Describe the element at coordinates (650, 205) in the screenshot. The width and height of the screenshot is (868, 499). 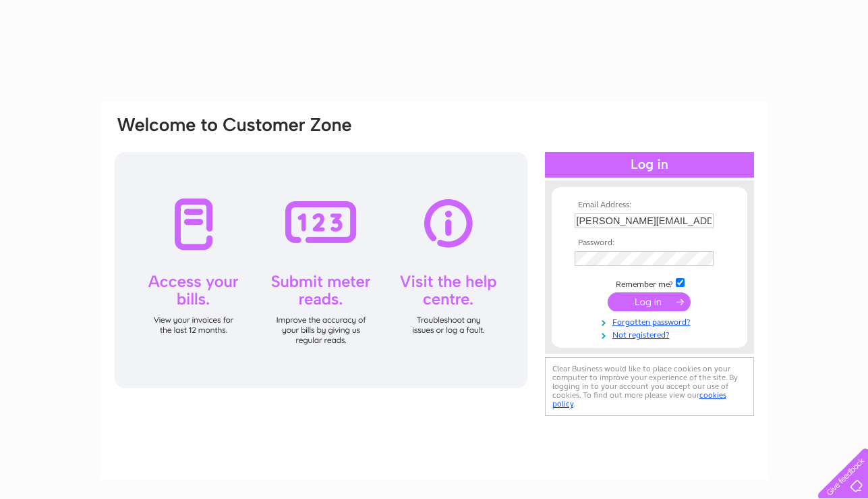
I see `th: Email Address:` at that location.